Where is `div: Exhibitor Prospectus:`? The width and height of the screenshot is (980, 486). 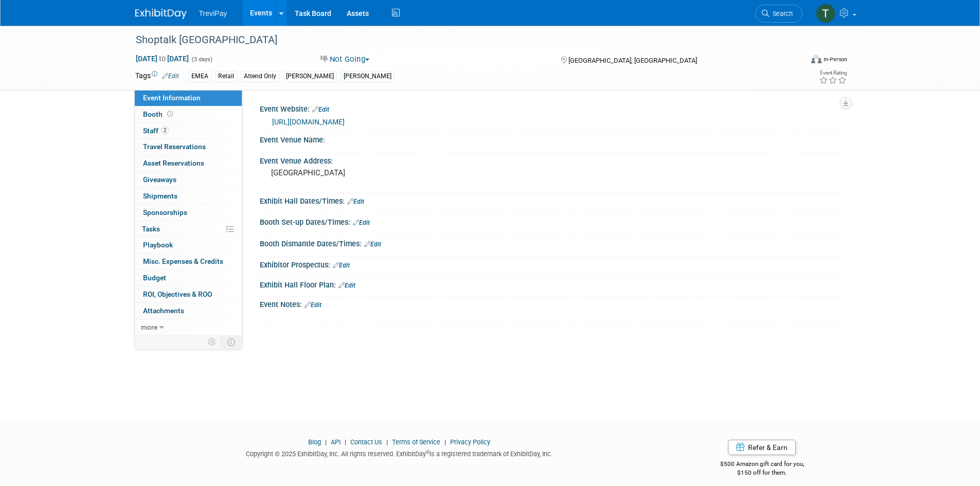
div: Exhibitor Prospectus: is located at coordinates (553, 264).